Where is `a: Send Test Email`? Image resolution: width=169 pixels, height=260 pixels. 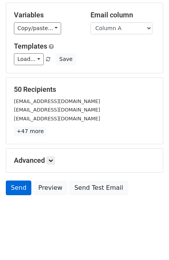 a: Send Test Email is located at coordinates (99, 188).